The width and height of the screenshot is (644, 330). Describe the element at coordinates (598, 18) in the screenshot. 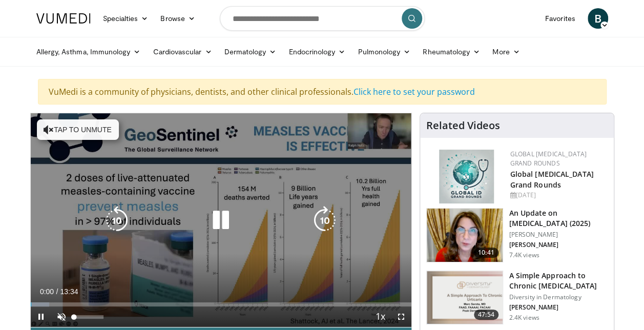

I see `a: B` at that location.